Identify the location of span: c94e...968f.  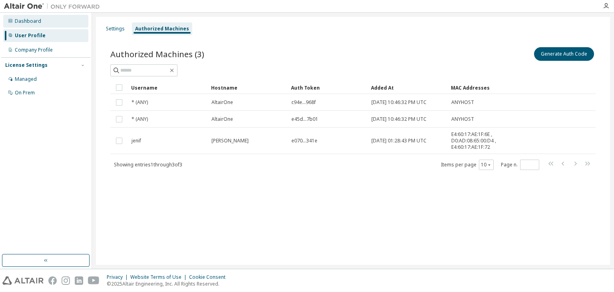
(303, 102).